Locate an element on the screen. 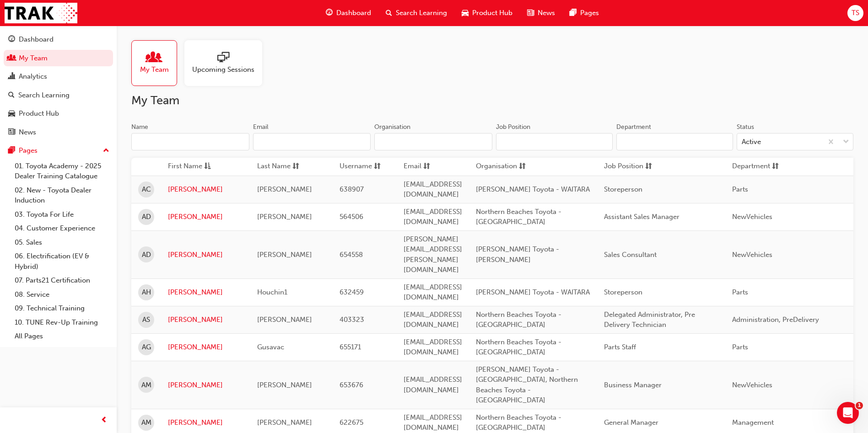 The image size is (868, 433). span: Product Hub is located at coordinates (492, 13).